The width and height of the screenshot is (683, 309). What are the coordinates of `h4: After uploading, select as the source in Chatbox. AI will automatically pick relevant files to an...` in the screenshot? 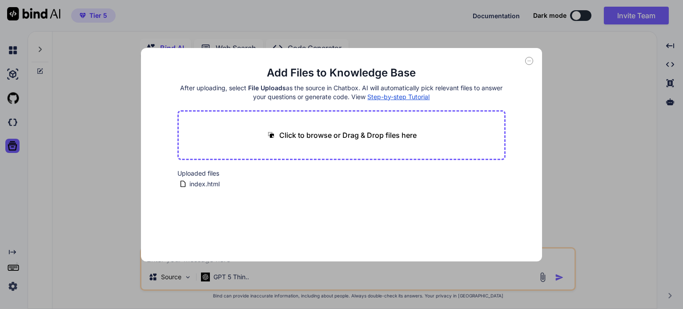 It's located at (342, 93).